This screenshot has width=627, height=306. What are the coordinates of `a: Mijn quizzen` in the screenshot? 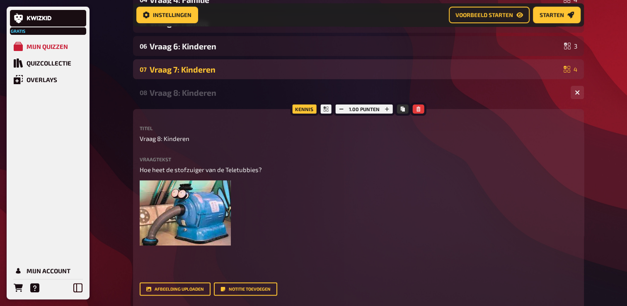 It's located at (48, 46).